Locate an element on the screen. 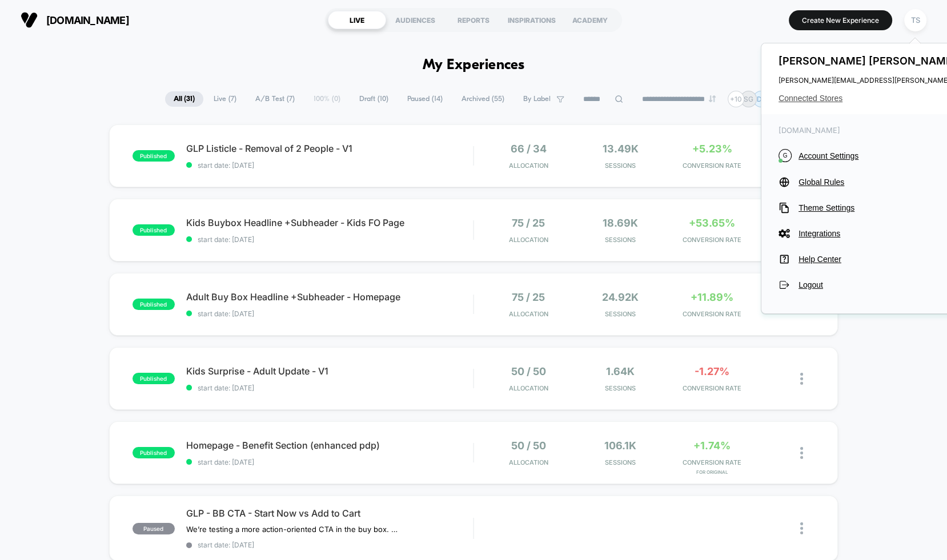  span: -1.27% is located at coordinates (712, 371).